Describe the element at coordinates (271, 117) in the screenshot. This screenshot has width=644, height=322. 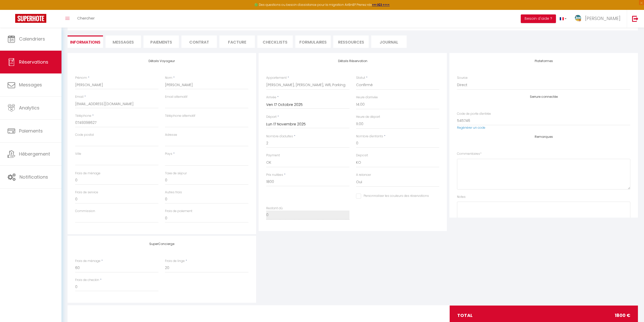
I see `label: Départ` at that location.